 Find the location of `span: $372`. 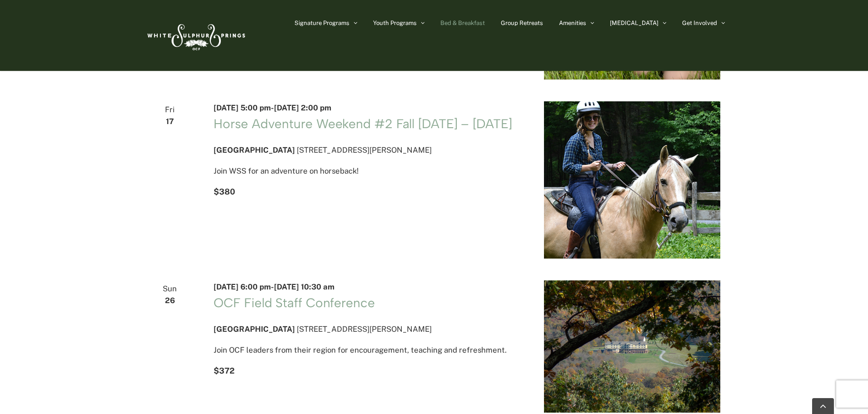

span: $372 is located at coordinates (224, 370).